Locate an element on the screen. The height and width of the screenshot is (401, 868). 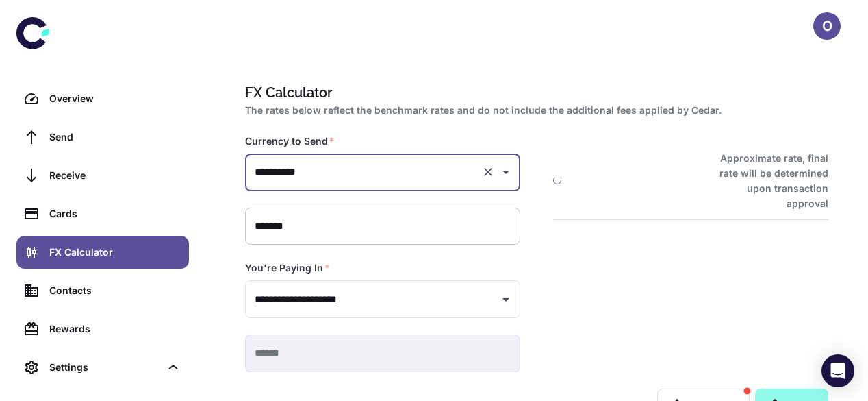
a: Overview is located at coordinates (103, 99).